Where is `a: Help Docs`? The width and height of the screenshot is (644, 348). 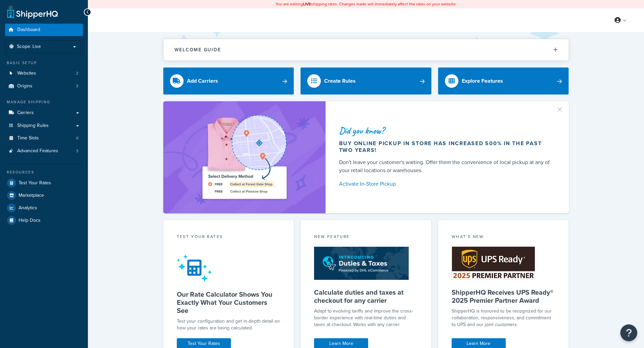
a: Help Docs is located at coordinates (44, 221).